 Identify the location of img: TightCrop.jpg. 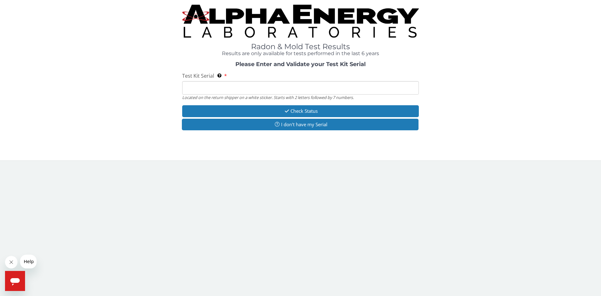
(300, 21).